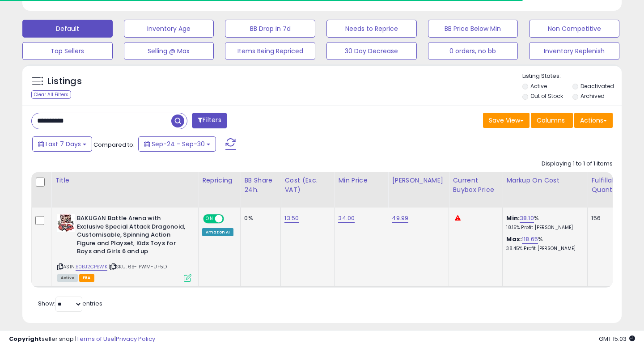 This screenshot has height=348, width=644. Describe the element at coordinates (527, 219) in the screenshot. I see `a: 38.10` at that location.